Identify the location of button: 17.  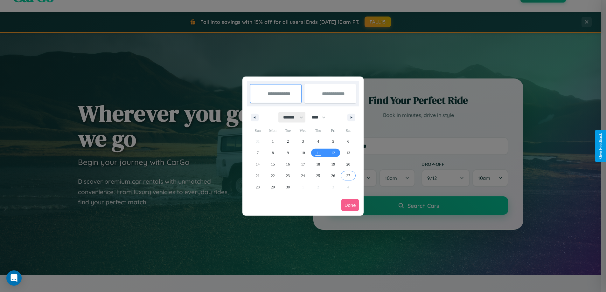
(303, 164).